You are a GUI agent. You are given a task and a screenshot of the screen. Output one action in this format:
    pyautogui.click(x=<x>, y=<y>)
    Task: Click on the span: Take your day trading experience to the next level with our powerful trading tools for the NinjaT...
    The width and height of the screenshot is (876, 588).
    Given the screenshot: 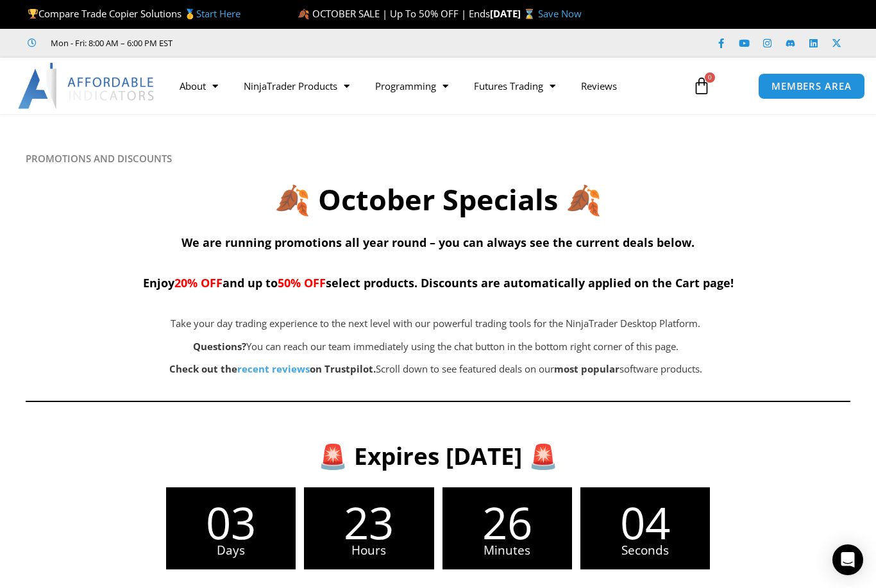 What is the action you would take?
    pyautogui.click(x=436, y=323)
    